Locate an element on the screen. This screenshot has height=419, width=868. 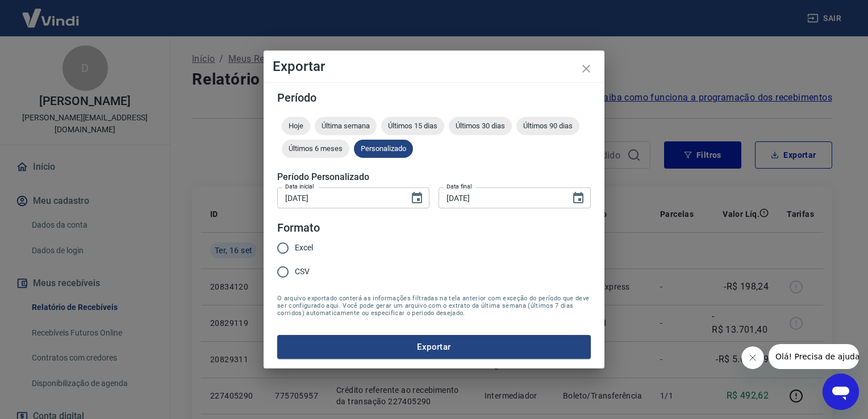
span: Última semana is located at coordinates (345, 125).